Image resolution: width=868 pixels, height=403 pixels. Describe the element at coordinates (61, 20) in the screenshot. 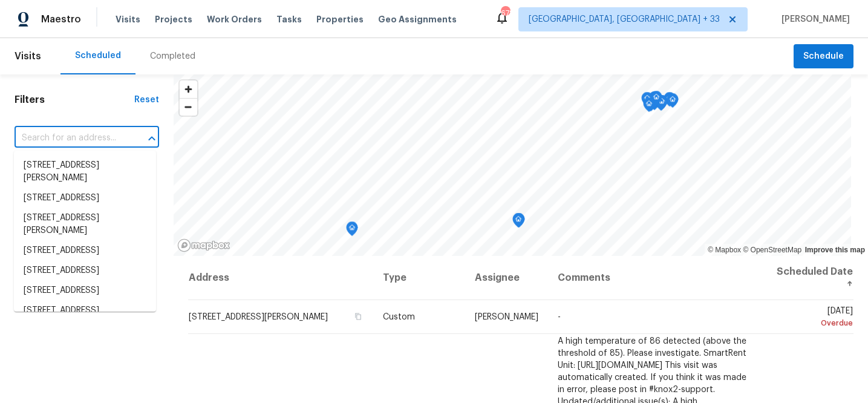

I see `span: Maestro` at that location.